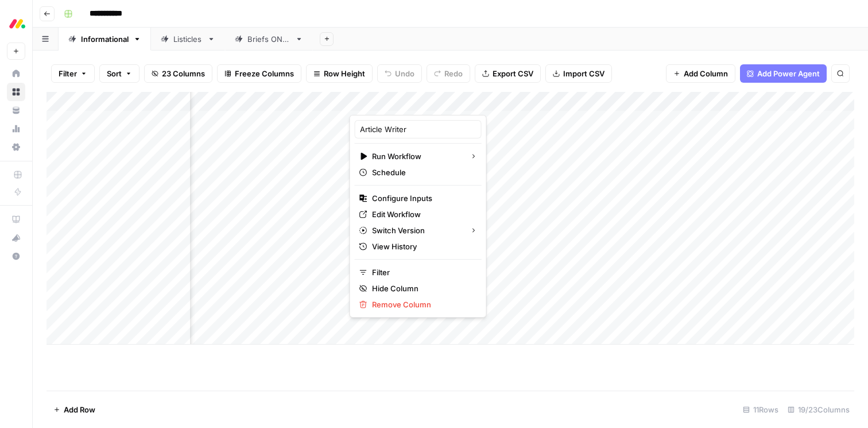 Image resolution: width=868 pixels, height=428 pixels. I want to click on a: Listicles, so click(188, 39).